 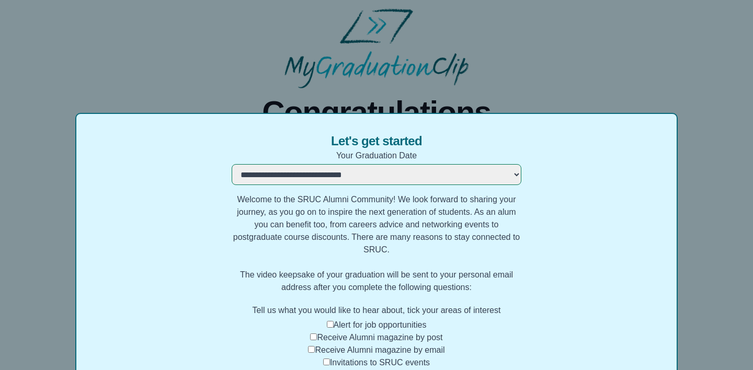 What do you see at coordinates (376, 141) in the screenshot?
I see `span: Let's get started` at bounding box center [376, 141].